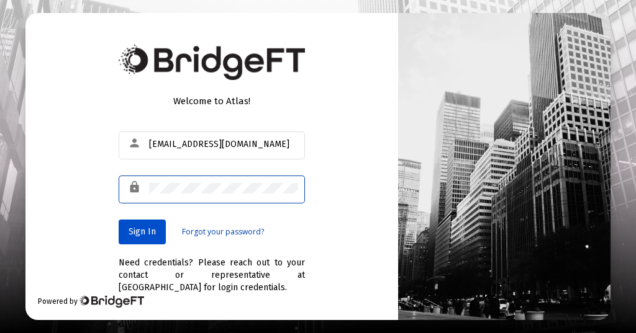  What do you see at coordinates (142, 232) in the screenshot?
I see `span: Sign In` at bounding box center [142, 232].